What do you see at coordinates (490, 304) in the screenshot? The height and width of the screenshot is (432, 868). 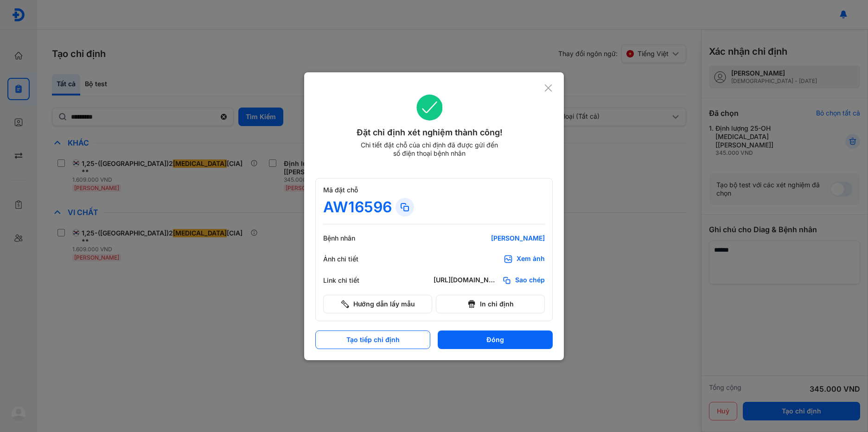 I see `button: In chỉ định` at bounding box center [490, 304].